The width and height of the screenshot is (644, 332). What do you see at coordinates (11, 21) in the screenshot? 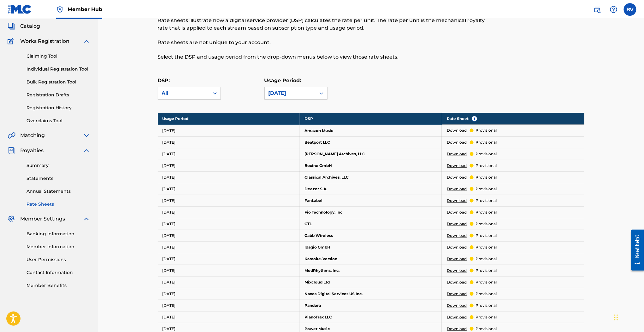
I see `div: Need help?` at bounding box center [11, 21].